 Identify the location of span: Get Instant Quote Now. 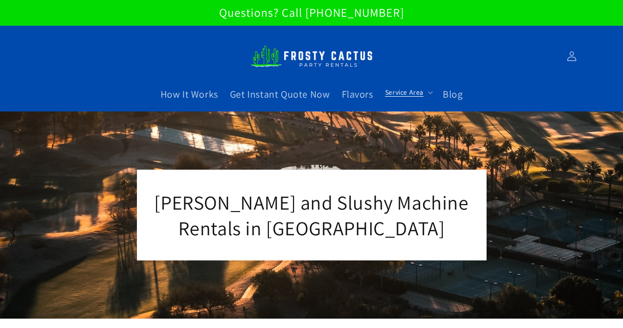
(280, 94).